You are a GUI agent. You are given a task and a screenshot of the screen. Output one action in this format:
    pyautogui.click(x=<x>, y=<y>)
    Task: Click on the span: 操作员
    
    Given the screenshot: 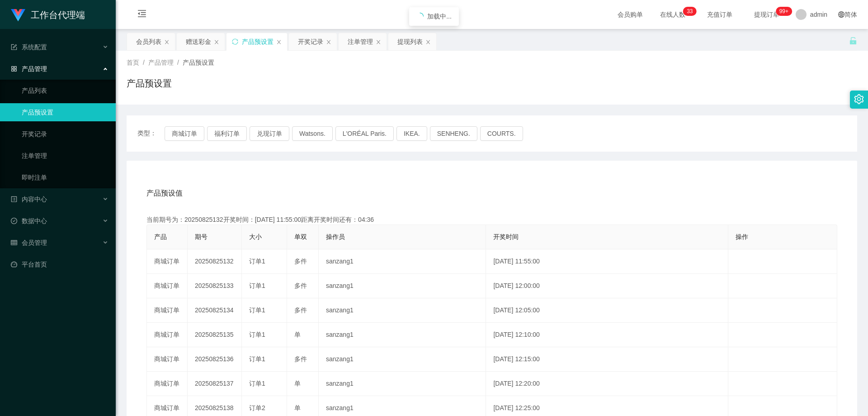 What is the action you would take?
    pyautogui.click(x=336, y=236)
    